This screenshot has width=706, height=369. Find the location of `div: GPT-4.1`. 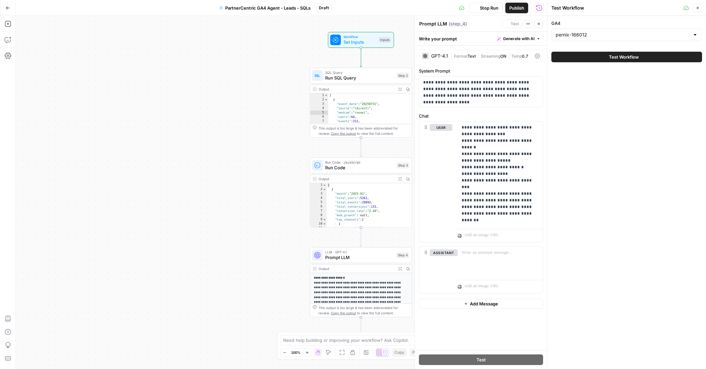

div: GPT-4.1 is located at coordinates (439, 56).